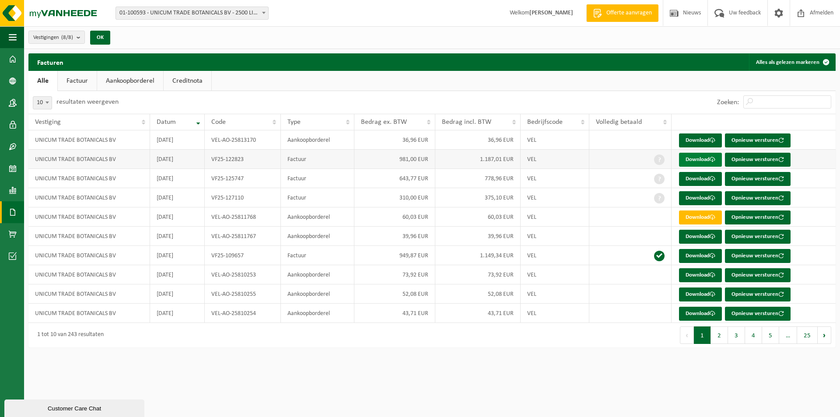 The width and height of the screenshot is (840, 417). I want to click on td: VEL-AO-25811767, so click(243, 236).